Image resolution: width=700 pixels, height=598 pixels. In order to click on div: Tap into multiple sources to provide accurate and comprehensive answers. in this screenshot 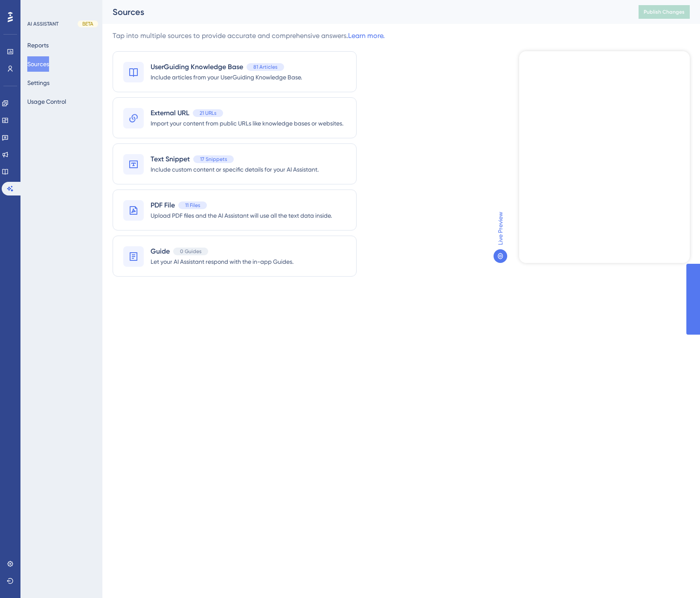, I will do `click(249, 36)`.